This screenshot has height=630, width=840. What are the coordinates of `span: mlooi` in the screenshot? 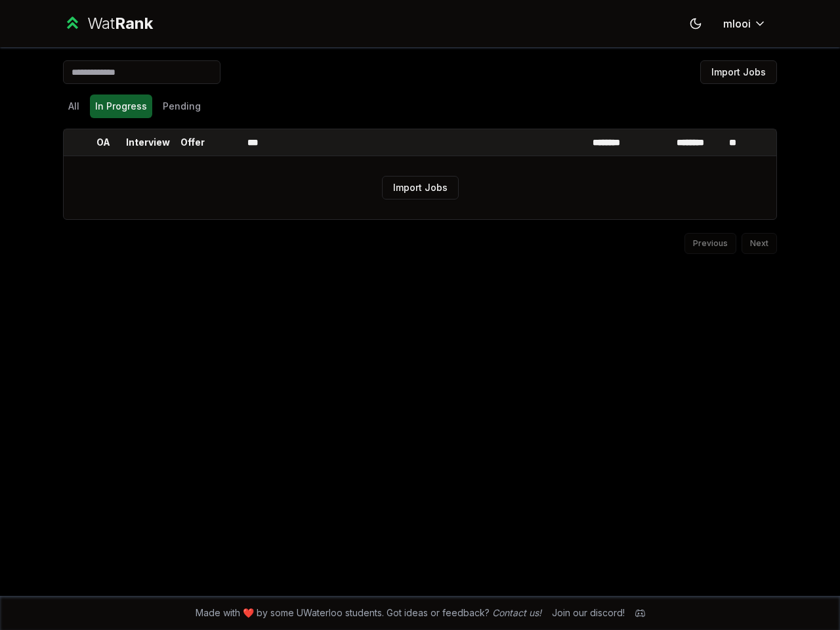 It's located at (737, 24).